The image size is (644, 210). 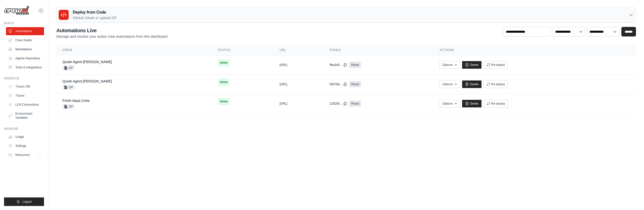 What do you see at coordinates (76, 101) in the screenshot?
I see `a: Fresh Aqua Crew` at bounding box center [76, 101].